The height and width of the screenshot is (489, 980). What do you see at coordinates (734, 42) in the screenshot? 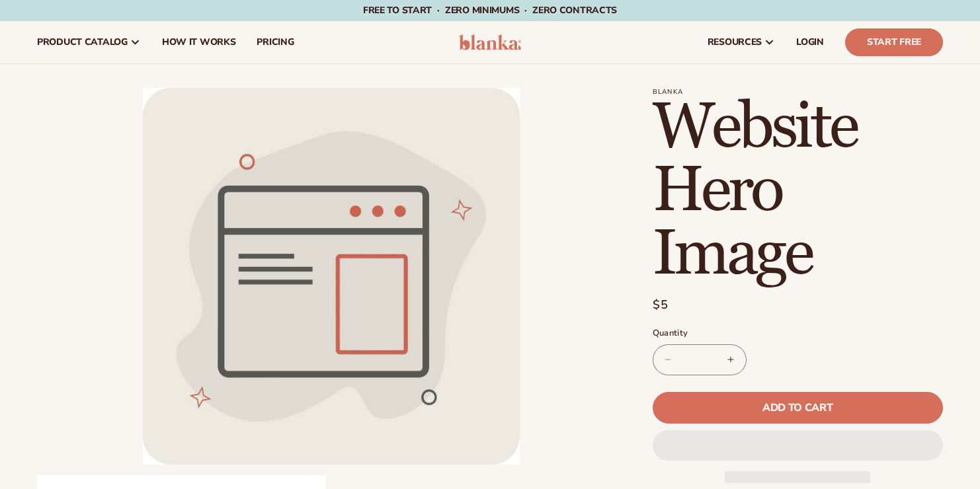
I see `span: resources` at bounding box center [734, 42].